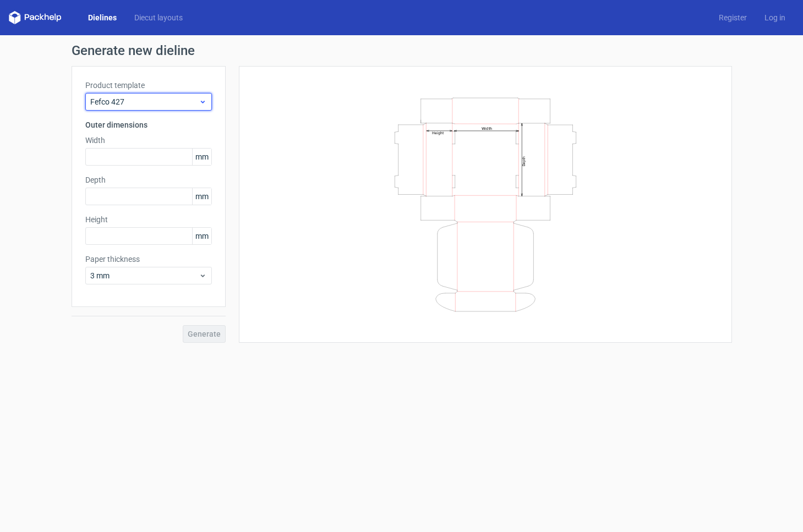  Describe the element at coordinates (148, 259) in the screenshot. I see `label: Paper thickness` at that location.